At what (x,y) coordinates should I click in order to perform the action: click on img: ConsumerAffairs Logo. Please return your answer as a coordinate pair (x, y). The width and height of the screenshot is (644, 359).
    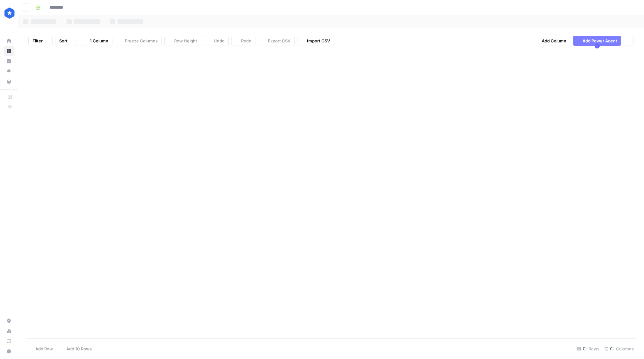
    Looking at the image, I should click on (9, 13).